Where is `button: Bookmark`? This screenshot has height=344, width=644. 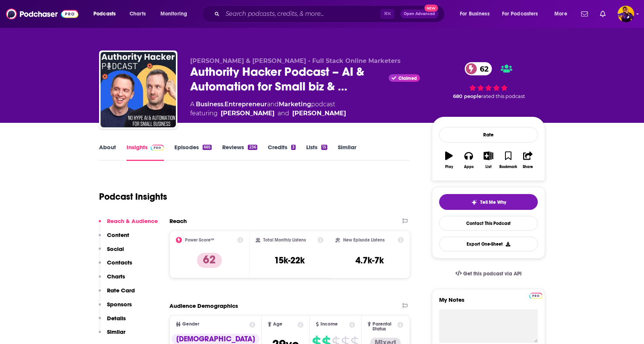
button: Bookmark is located at coordinates (508, 160).